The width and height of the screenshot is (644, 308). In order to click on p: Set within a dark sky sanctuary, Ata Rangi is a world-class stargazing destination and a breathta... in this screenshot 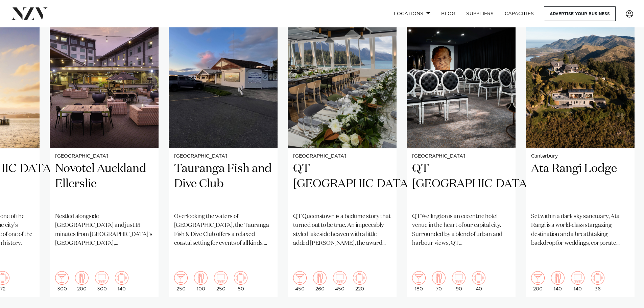, I will do `click(580, 230)`.